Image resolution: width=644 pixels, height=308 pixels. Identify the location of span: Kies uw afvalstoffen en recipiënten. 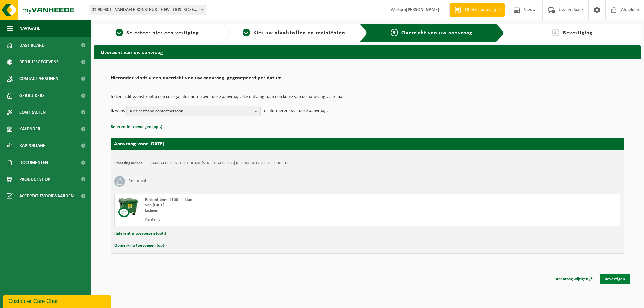
(299, 33).